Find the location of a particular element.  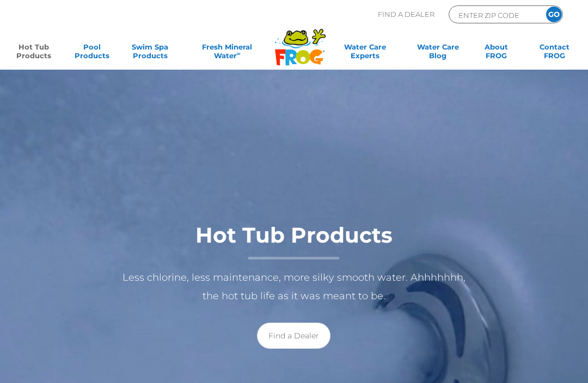

a: Hot TubProducts is located at coordinates (33, 53).